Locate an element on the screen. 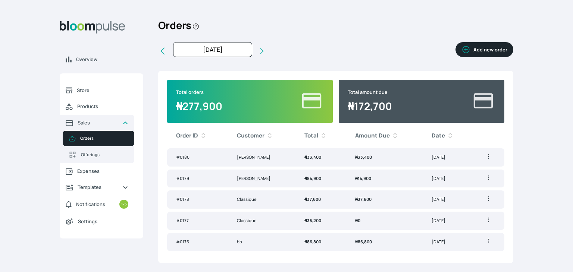  span: Overview is located at coordinates (107, 59).